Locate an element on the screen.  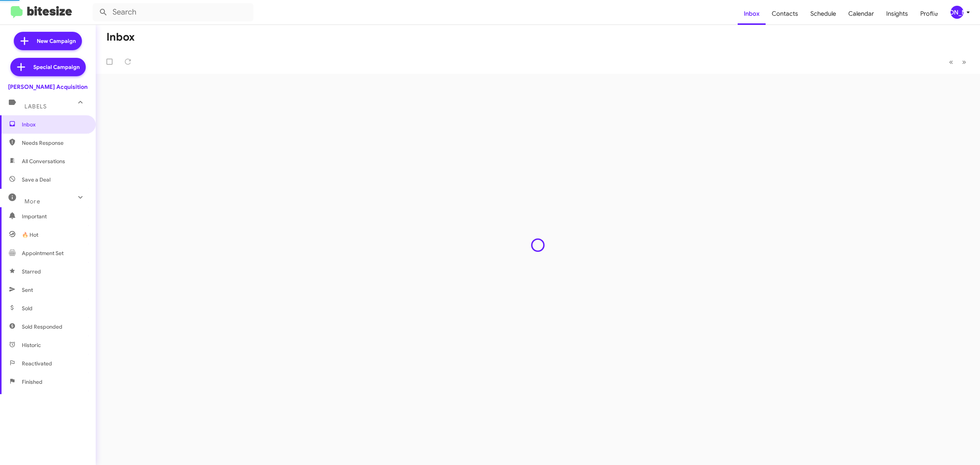
span: New Campaign is located at coordinates (56, 41).